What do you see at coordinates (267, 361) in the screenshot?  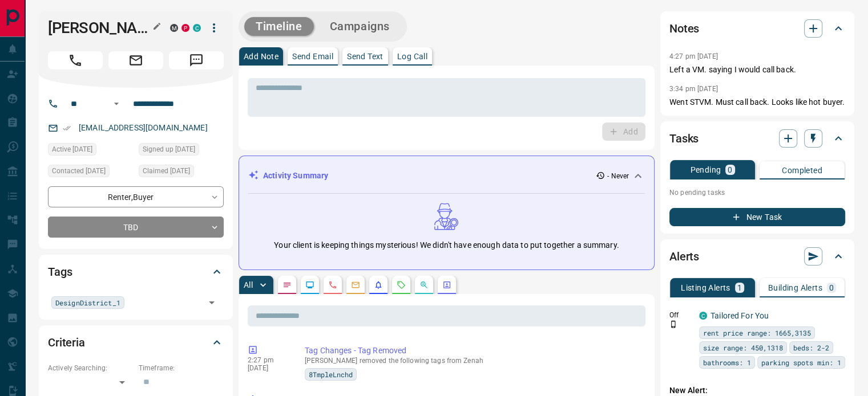 I see `p: 2:27 pm` at bounding box center [267, 361].